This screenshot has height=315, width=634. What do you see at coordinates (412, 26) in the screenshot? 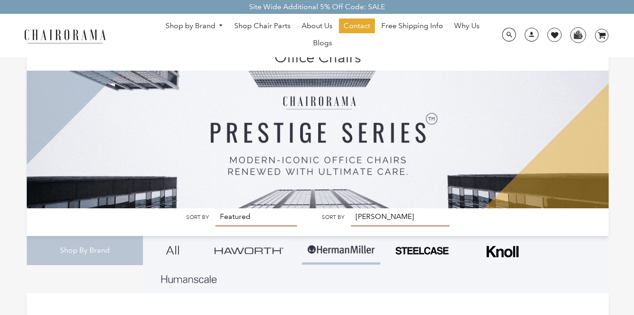
I see `a: Free Shipping Info` at bounding box center [412, 26].